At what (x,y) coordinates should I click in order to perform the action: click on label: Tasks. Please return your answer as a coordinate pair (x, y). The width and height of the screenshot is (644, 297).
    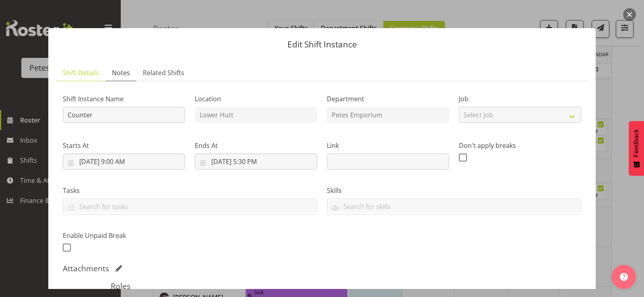
    Looking at the image, I should click on (190, 190).